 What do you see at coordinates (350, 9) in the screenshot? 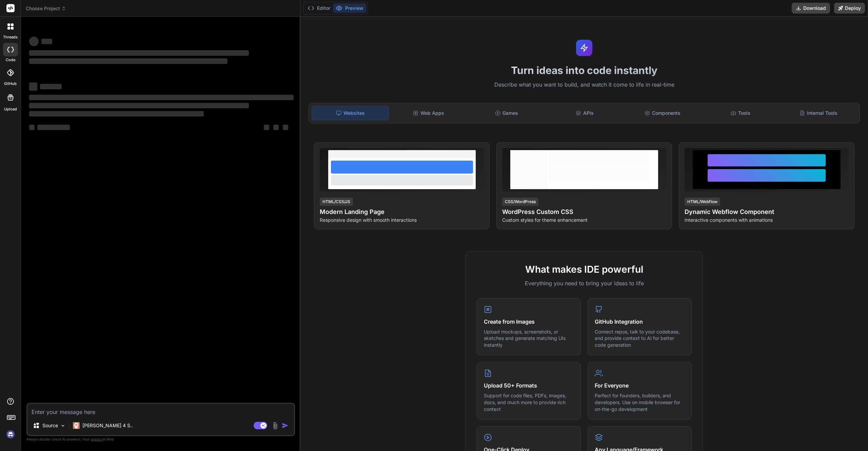
I see `button: Preview` at bounding box center [350, 9].